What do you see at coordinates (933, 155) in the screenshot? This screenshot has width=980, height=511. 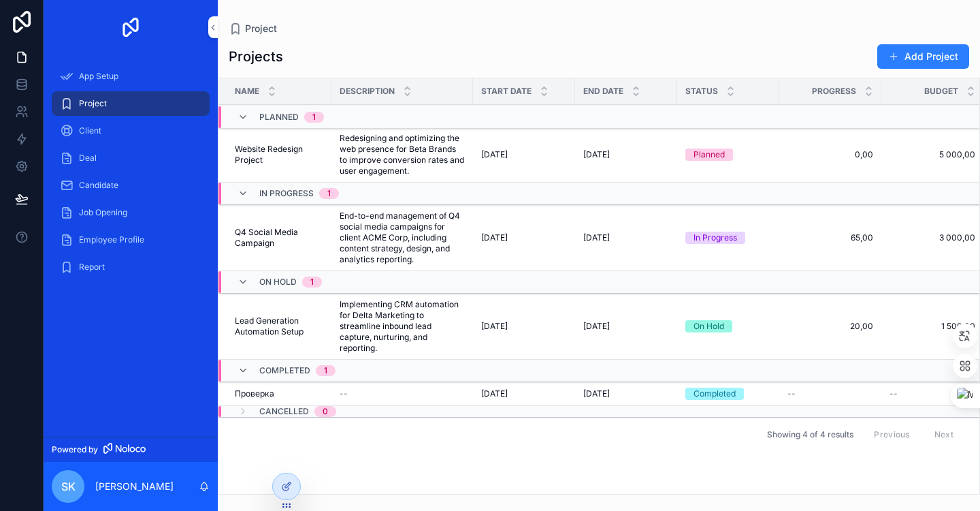 I see `a: 5 000,00` at bounding box center [933, 155].